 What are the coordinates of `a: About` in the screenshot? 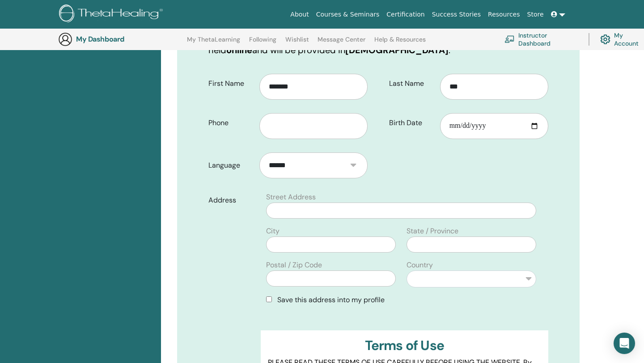 It's located at (300, 14).